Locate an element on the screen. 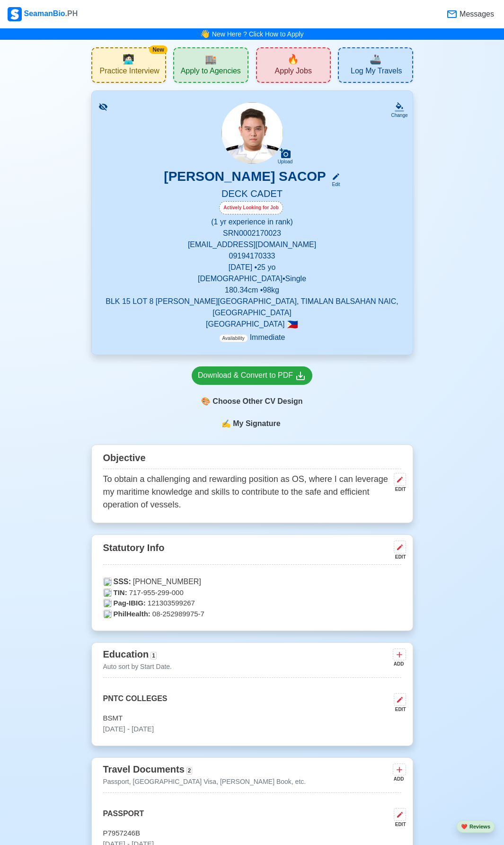  a: New Here ? Click How to Apply is located at coordinates (258, 34).